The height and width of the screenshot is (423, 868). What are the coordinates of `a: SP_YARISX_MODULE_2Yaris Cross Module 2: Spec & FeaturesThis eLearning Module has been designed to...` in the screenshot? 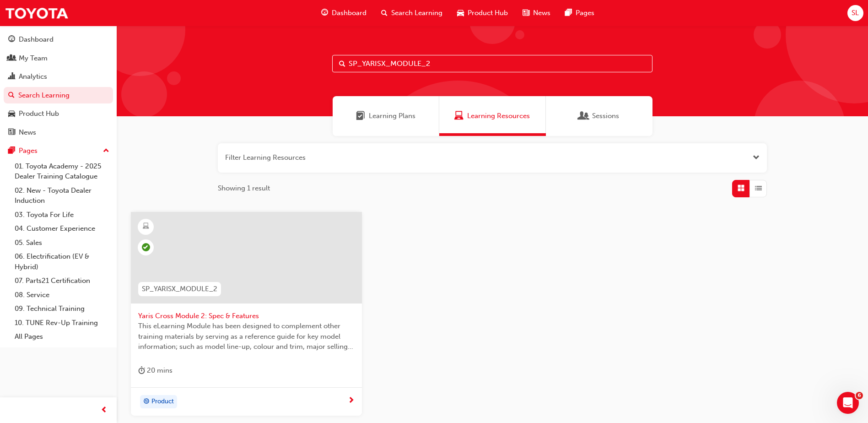 It's located at (246, 314).